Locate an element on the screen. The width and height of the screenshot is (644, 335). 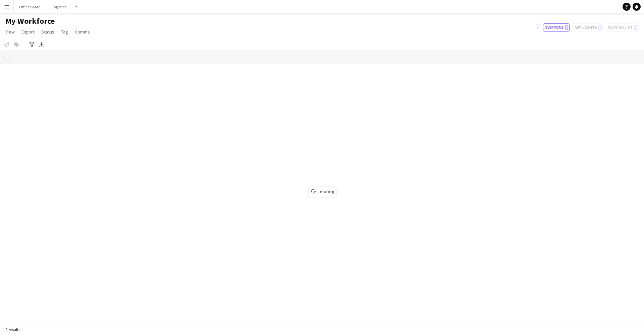
span: View is located at coordinates (10, 32).